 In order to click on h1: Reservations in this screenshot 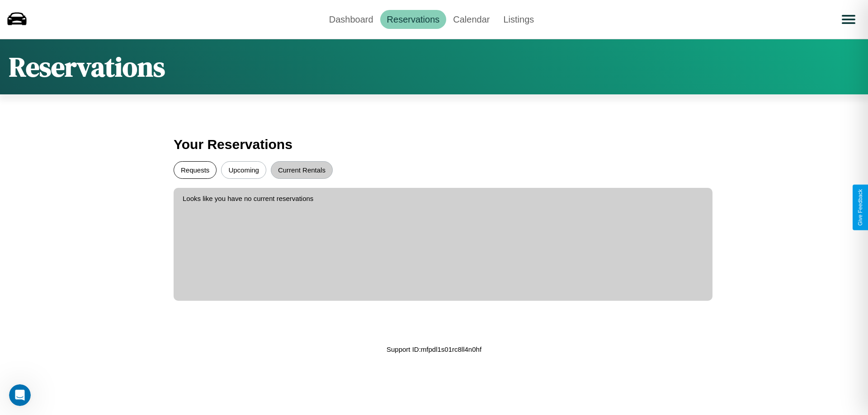, I will do `click(87, 67)`.